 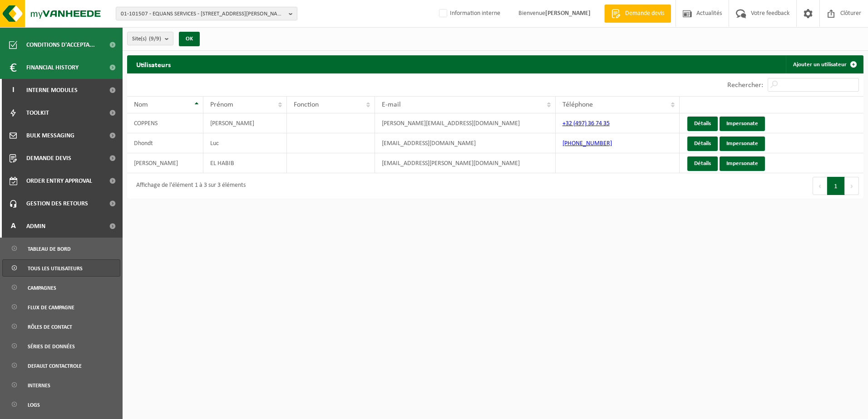 What do you see at coordinates (50, 327) in the screenshot?
I see `span: Rôles de contact` at bounding box center [50, 327].